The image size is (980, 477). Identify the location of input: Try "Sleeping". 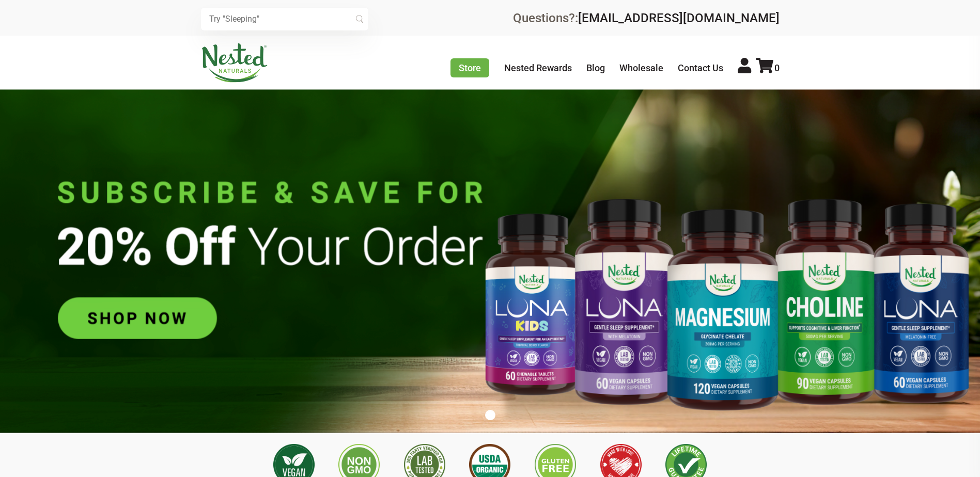
(285, 19).